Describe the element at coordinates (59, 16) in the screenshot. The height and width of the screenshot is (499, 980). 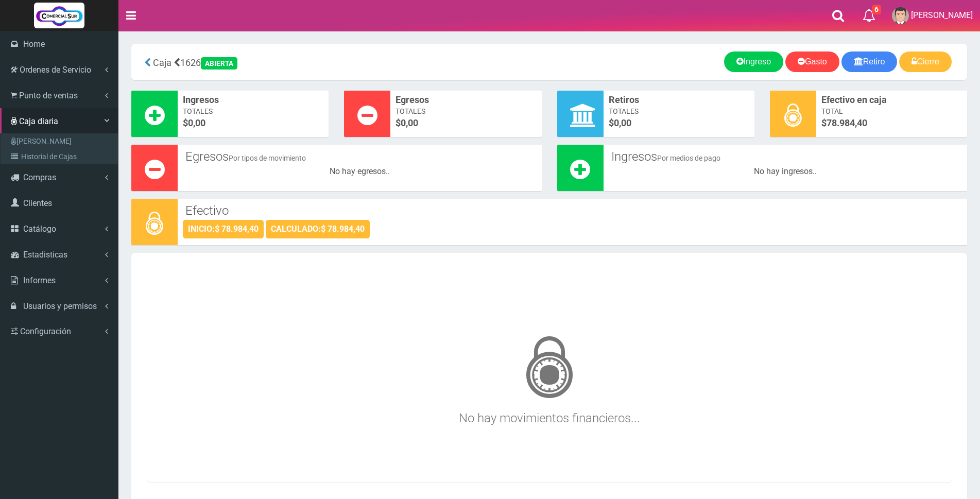
I see `img: Logo grande` at that location.